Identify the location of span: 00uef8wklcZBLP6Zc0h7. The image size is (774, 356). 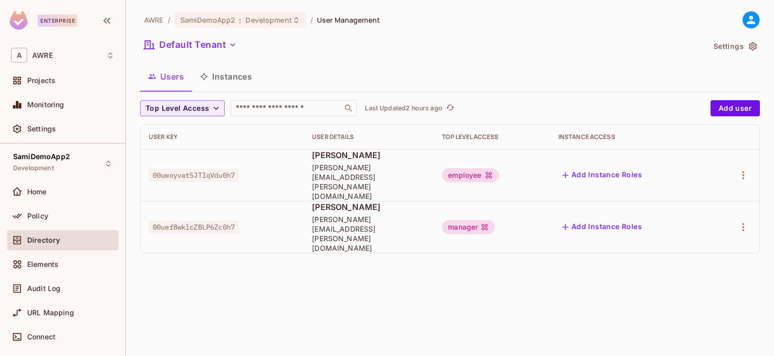
(193, 227).